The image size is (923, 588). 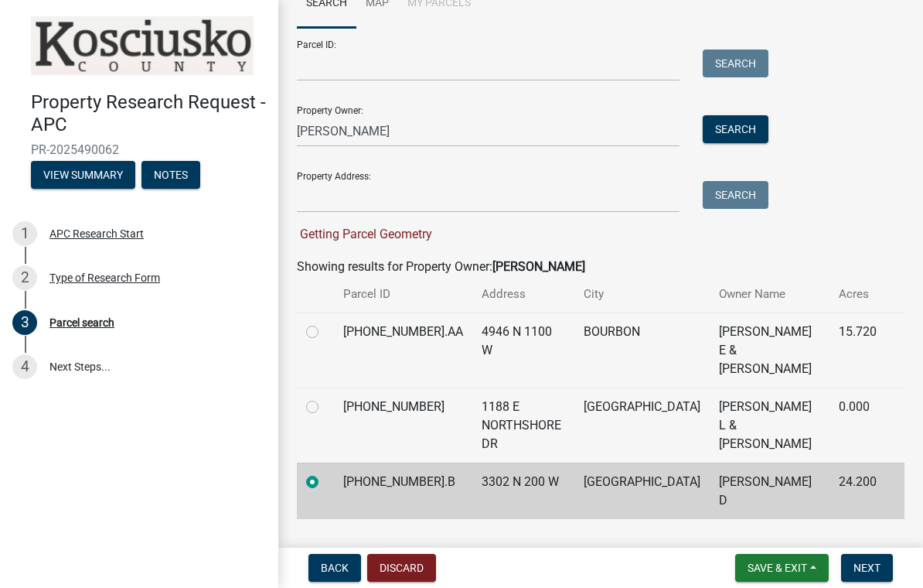 What do you see at coordinates (25, 277) in the screenshot?
I see `div: 2` at bounding box center [25, 277].